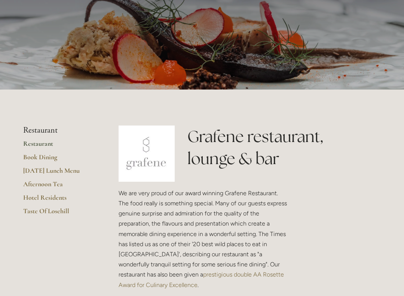 The height and width of the screenshot is (296, 404). What do you see at coordinates (59, 130) in the screenshot?
I see `li: Restaurant` at bounding box center [59, 130].